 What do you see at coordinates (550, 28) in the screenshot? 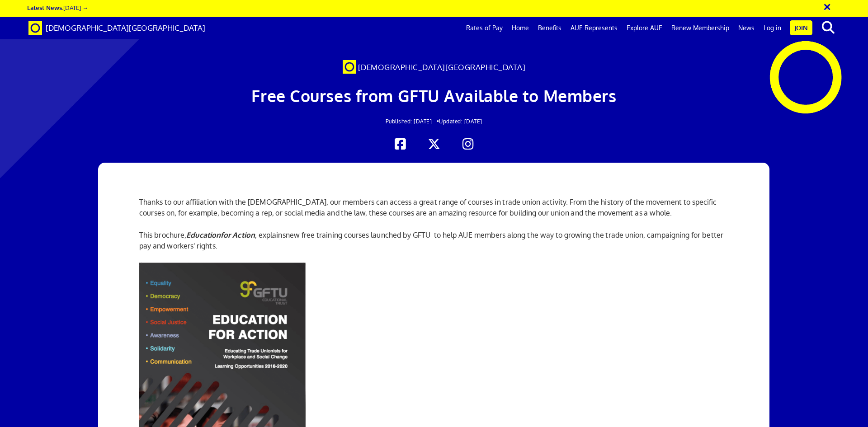
I see `a: Benefits` at bounding box center [550, 28].